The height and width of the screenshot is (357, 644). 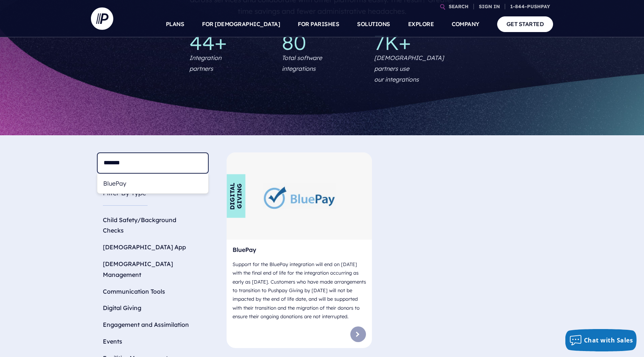 I want to click on div: BluePay, so click(x=153, y=183).